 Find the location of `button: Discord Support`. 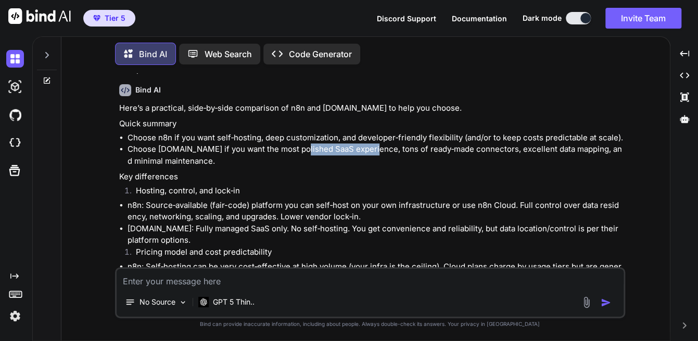

button: Discord Support is located at coordinates (406, 18).